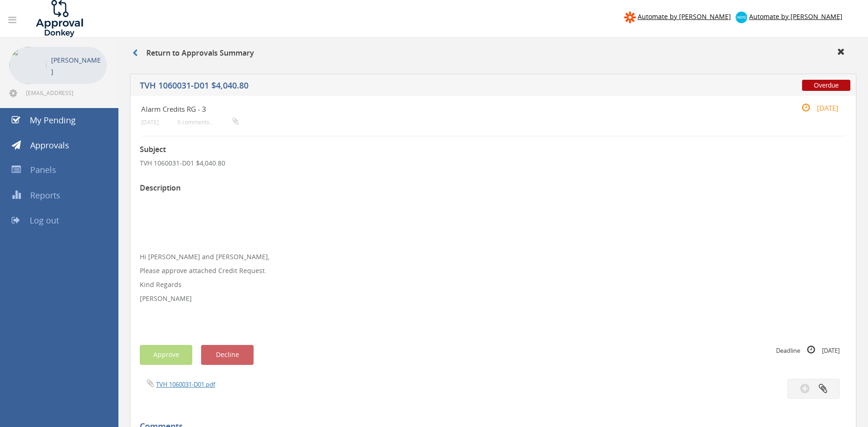 The width and height of the screenshot is (868, 427). Describe the element at coordinates (493, 150) in the screenshot. I see `h3: Subject` at that location.